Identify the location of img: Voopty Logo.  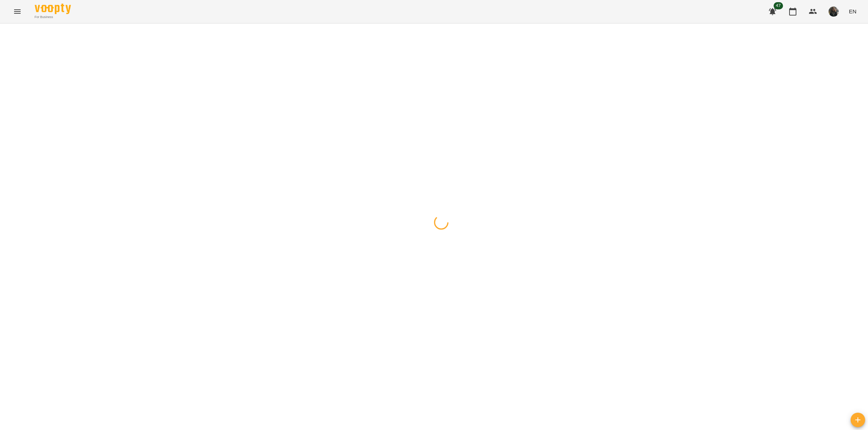
(53, 9).